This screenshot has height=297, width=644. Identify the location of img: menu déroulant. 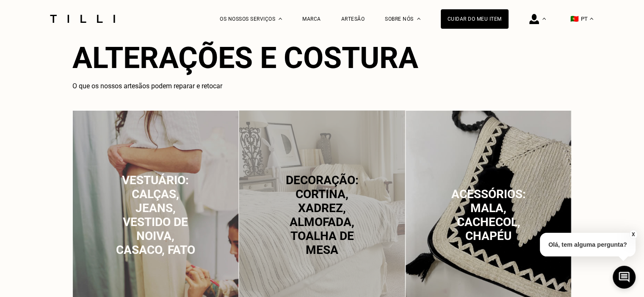
(591, 19).